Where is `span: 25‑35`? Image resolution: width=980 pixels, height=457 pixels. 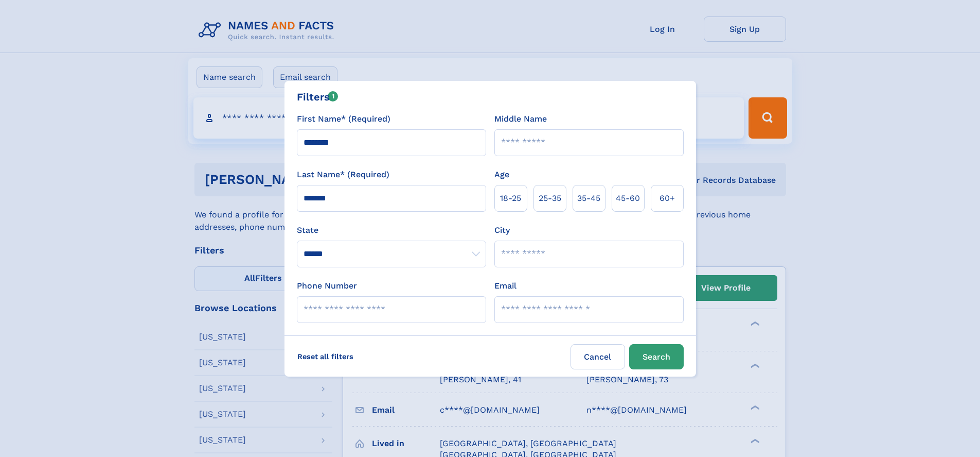 span: 25‑35 is located at coordinates (550, 199).